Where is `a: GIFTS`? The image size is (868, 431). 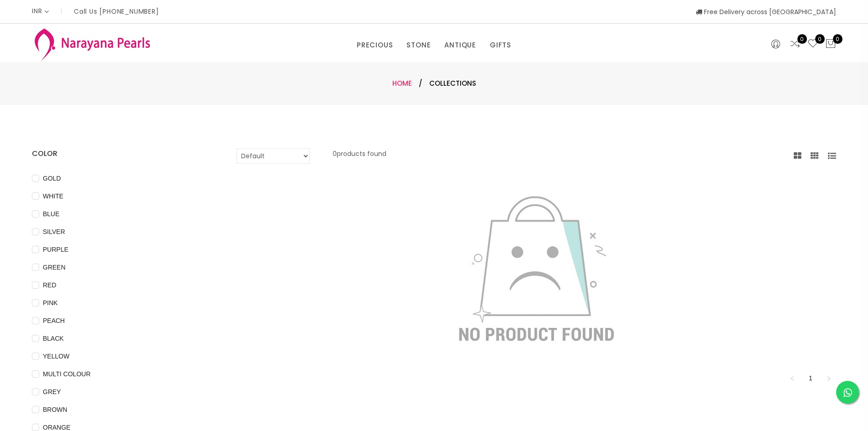
a: GIFTS is located at coordinates (501, 45).